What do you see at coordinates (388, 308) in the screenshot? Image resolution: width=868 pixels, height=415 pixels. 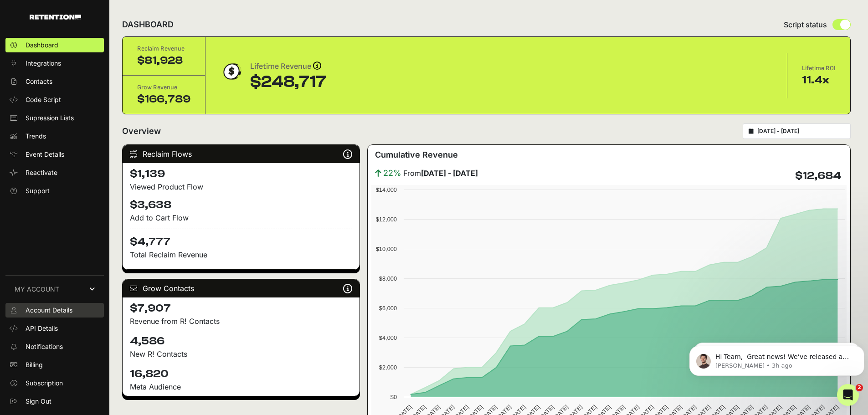 I see `text: $6,000` at bounding box center [388, 308].